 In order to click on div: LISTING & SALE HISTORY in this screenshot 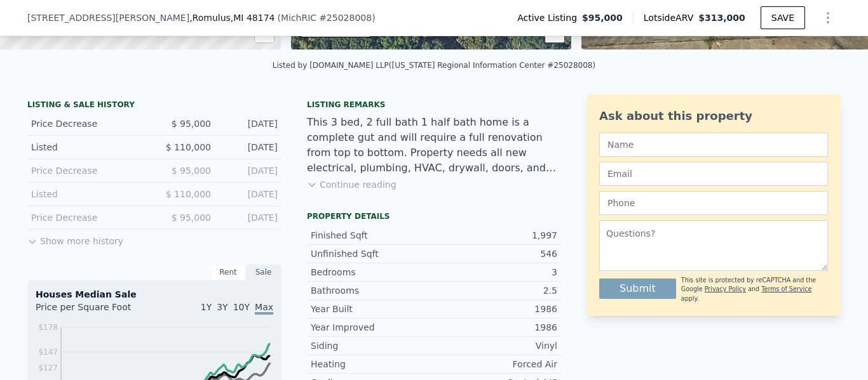, I will do `click(154, 106)`.